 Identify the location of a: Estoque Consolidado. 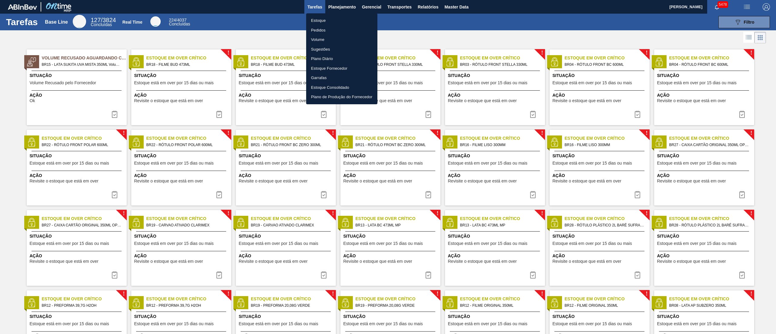
(342, 88).